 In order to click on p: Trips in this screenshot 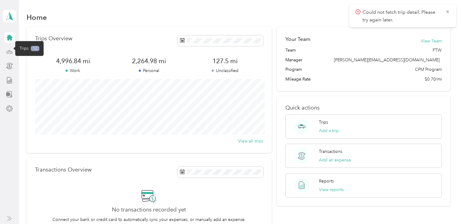, I will do `click(324, 122)`.